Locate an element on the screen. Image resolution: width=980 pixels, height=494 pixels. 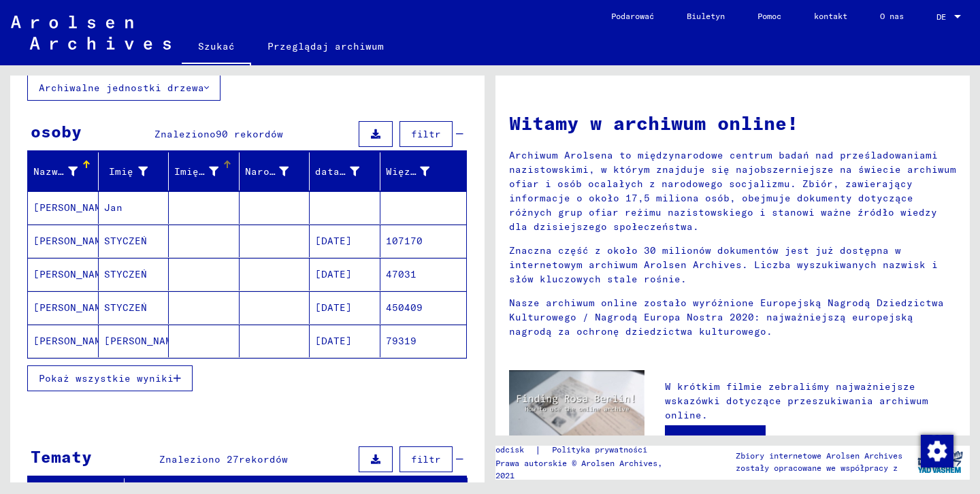
font: Pomoc is located at coordinates (769, 16).